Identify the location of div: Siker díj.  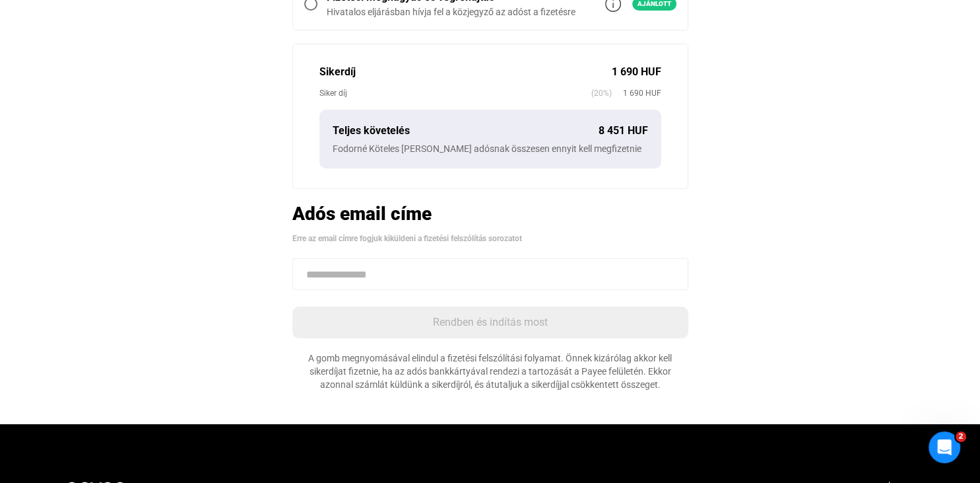
(455, 93).